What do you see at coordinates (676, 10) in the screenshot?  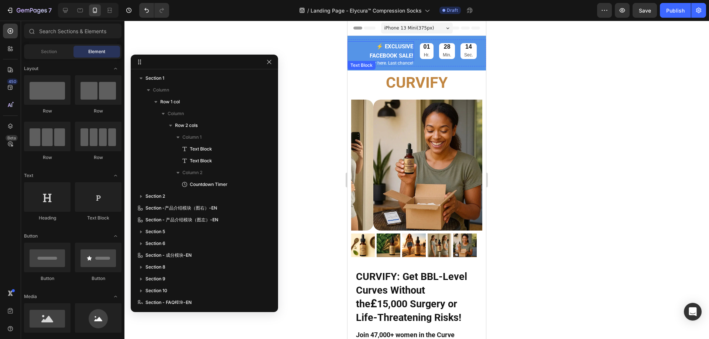 I see `button: Publish` at bounding box center [676, 10].